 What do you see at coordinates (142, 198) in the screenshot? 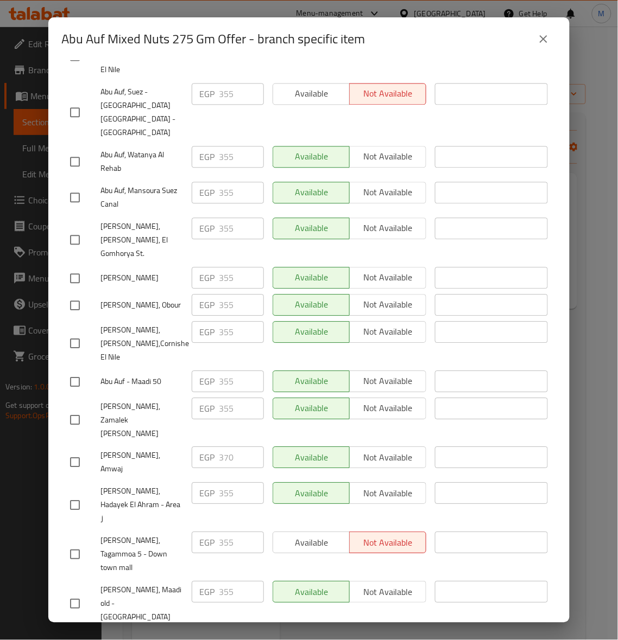
I see `span: Abu Auf, Mansoura Suez Canal` at bounding box center [142, 198].